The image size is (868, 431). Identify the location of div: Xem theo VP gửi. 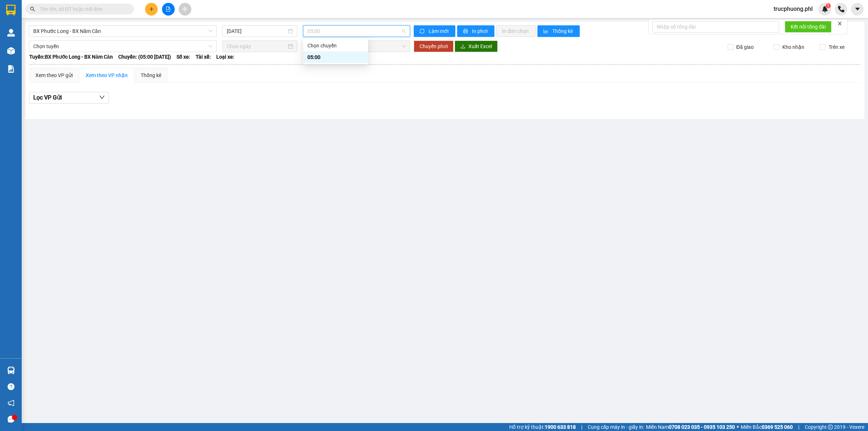
(54, 75).